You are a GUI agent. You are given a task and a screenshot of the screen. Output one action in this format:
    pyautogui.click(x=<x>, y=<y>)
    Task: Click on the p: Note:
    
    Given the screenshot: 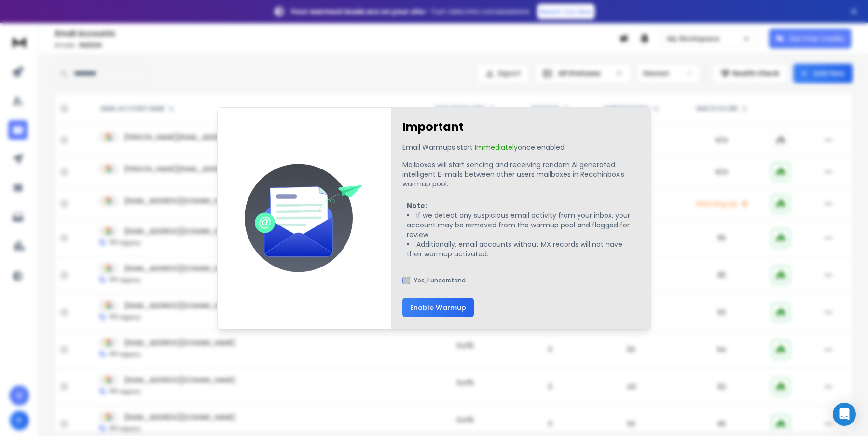 What is the action you would take?
    pyautogui.click(x=521, y=206)
    